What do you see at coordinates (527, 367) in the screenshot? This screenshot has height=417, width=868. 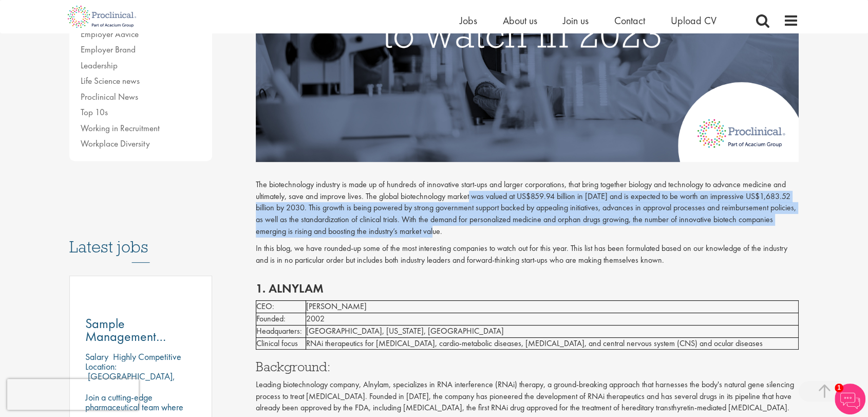 I see `h3: Background:` at bounding box center [527, 367].